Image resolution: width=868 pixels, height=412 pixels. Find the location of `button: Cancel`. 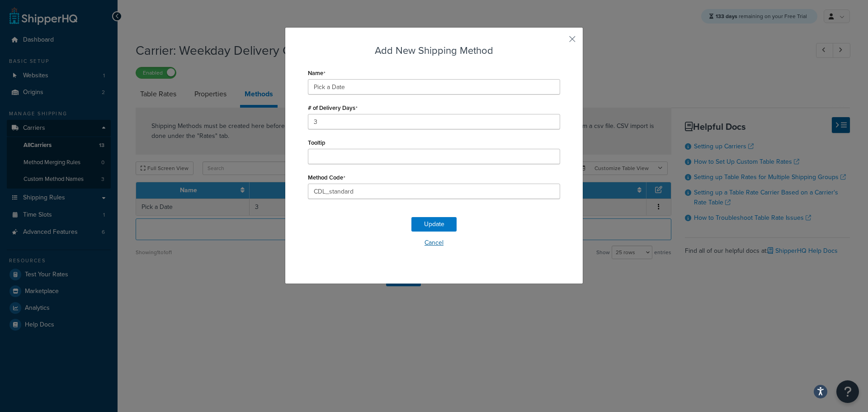

button: Cancel is located at coordinates (434, 243).